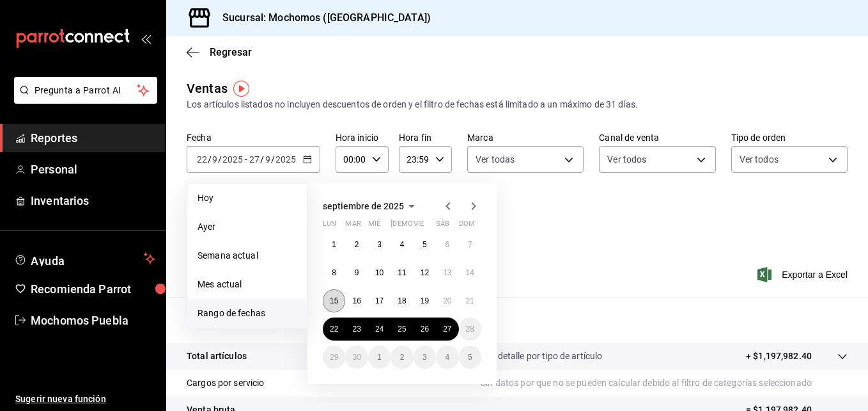  What do you see at coordinates (246, 313) in the screenshot?
I see `span: Rango de fechas` at bounding box center [246, 313].